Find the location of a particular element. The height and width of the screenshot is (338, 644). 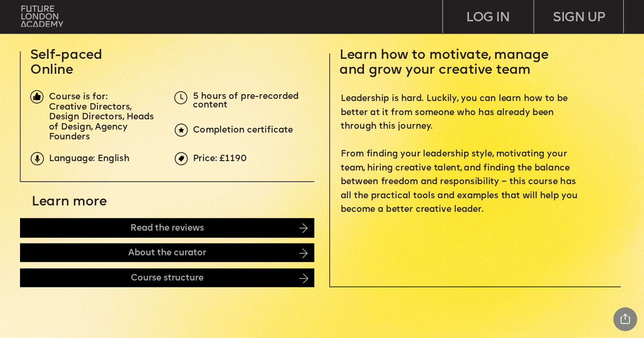

span: Completion certificate is located at coordinates (243, 130).